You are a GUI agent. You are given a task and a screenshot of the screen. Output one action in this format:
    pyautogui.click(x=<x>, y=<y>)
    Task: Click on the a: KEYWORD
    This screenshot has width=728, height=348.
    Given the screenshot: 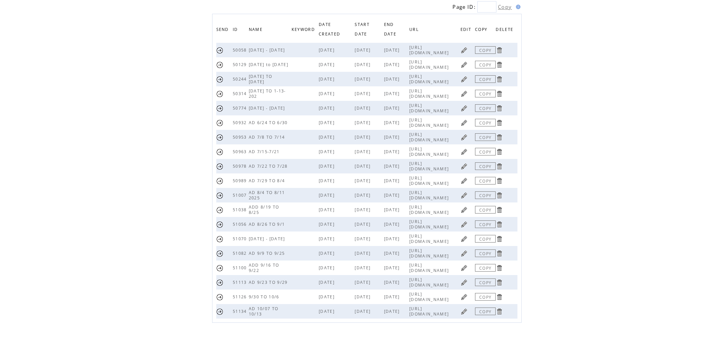 What is the action you would take?
    pyautogui.click(x=304, y=29)
    